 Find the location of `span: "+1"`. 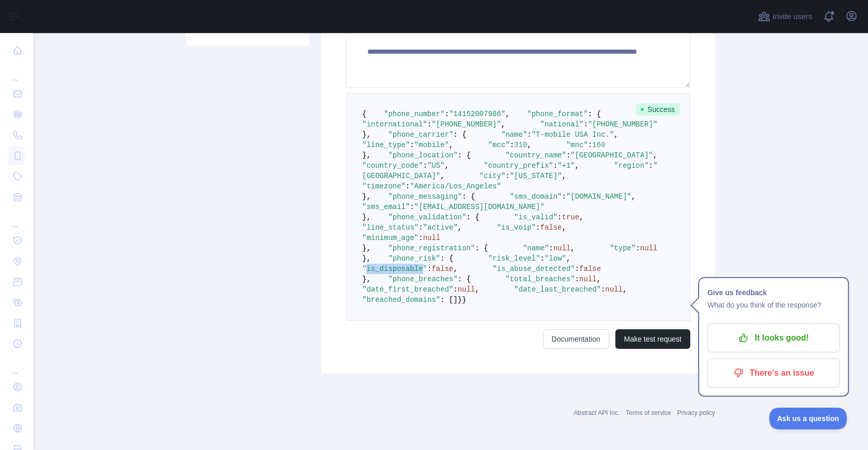

span: "+1" is located at coordinates (566, 166).